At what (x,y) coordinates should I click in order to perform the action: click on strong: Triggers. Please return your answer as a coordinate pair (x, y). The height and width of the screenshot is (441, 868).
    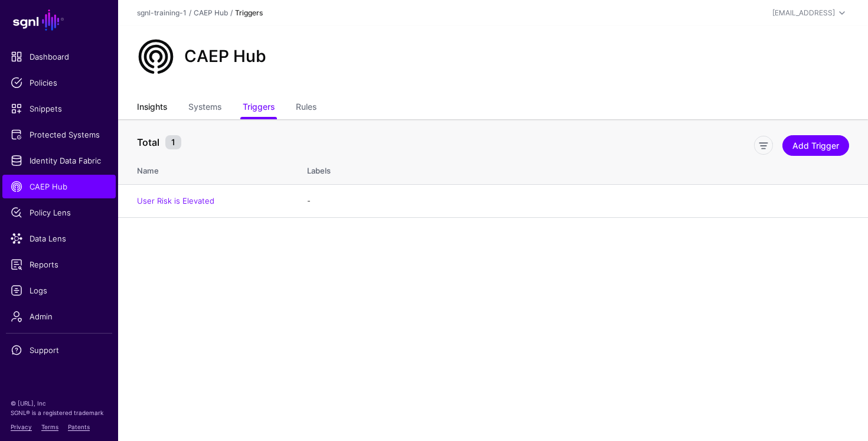
    Looking at the image, I should click on (249, 12).